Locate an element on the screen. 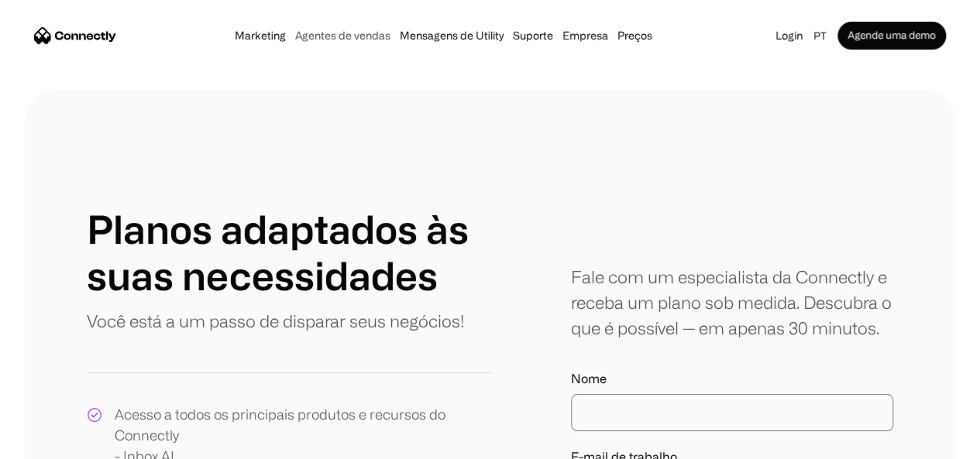 This screenshot has width=980, height=459. a: home is located at coordinates (75, 35).